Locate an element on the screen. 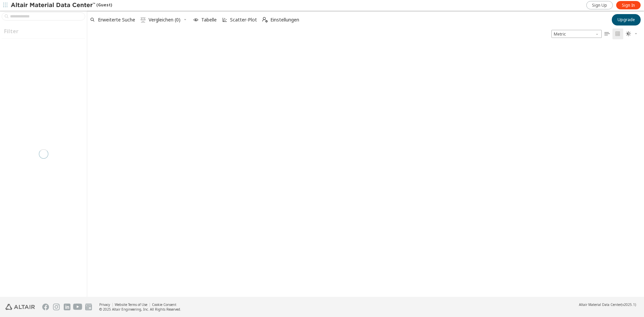  a: Privacy is located at coordinates (105, 304).